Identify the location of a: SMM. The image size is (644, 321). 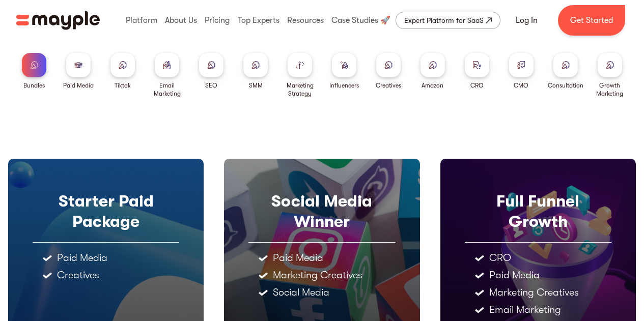
(256, 71).